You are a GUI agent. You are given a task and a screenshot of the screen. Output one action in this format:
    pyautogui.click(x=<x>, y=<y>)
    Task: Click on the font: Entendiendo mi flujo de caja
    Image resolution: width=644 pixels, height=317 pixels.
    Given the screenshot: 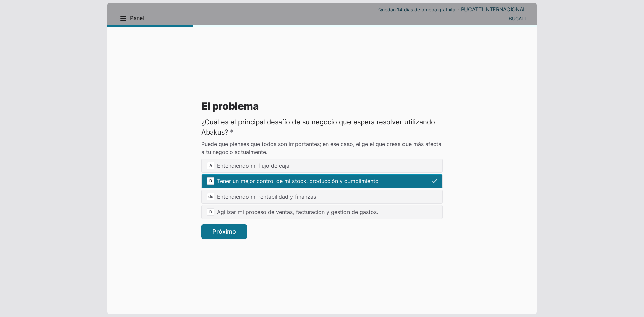 What is the action you would take?
    pyautogui.click(x=253, y=166)
    